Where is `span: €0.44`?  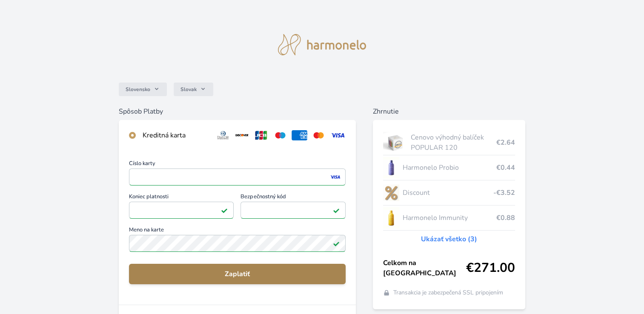
span: €0.44 is located at coordinates (505, 168).